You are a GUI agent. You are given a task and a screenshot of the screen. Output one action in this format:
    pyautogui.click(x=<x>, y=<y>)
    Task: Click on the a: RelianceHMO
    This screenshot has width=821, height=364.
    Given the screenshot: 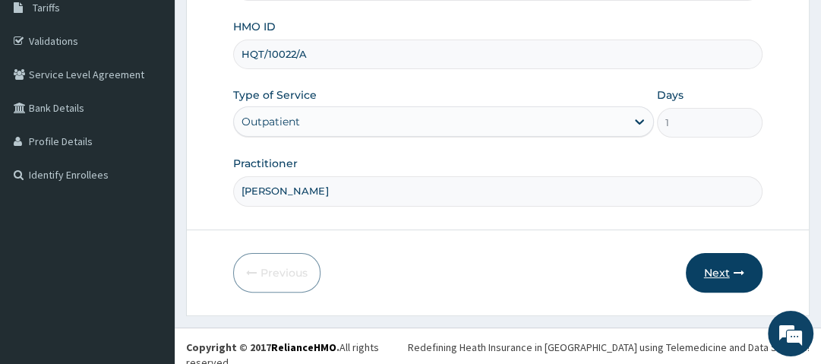 What is the action you would take?
    pyautogui.click(x=304, y=347)
    